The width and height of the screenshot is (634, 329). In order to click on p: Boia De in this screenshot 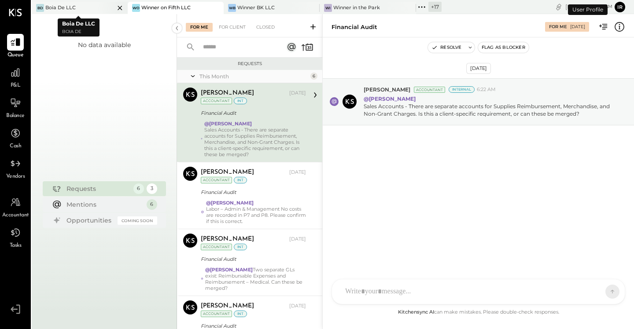, I will do `click(78, 32)`.